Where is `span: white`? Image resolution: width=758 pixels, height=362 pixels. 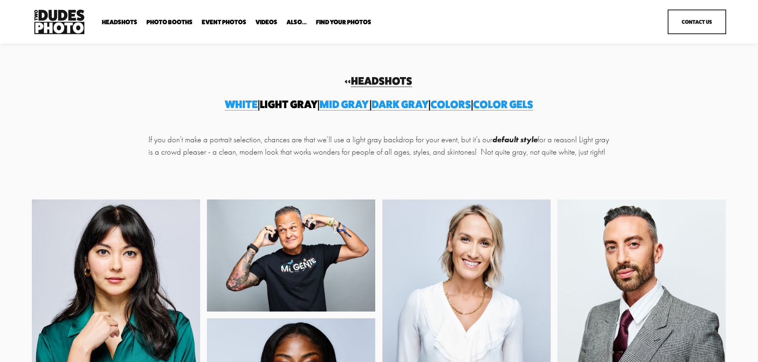
span: white is located at coordinates (241, 104).